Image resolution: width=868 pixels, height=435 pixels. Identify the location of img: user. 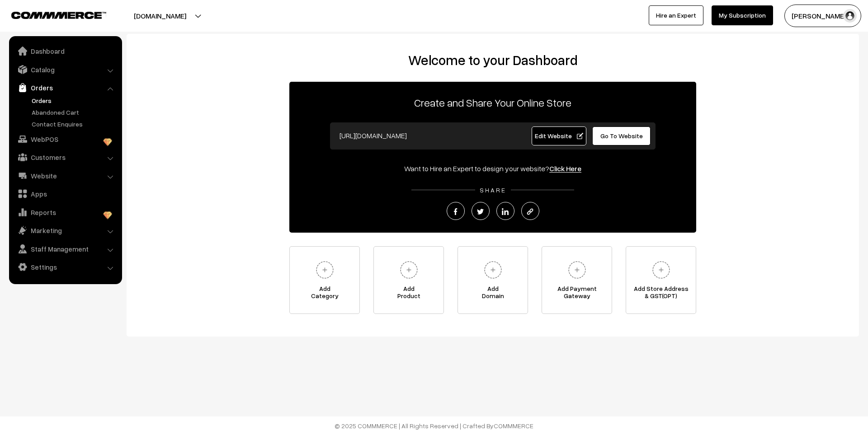
(849, 16).